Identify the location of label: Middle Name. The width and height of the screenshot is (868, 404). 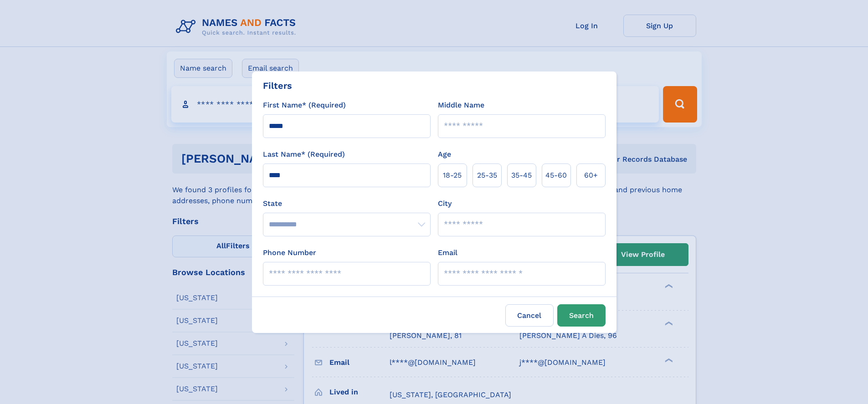
(461, 105).